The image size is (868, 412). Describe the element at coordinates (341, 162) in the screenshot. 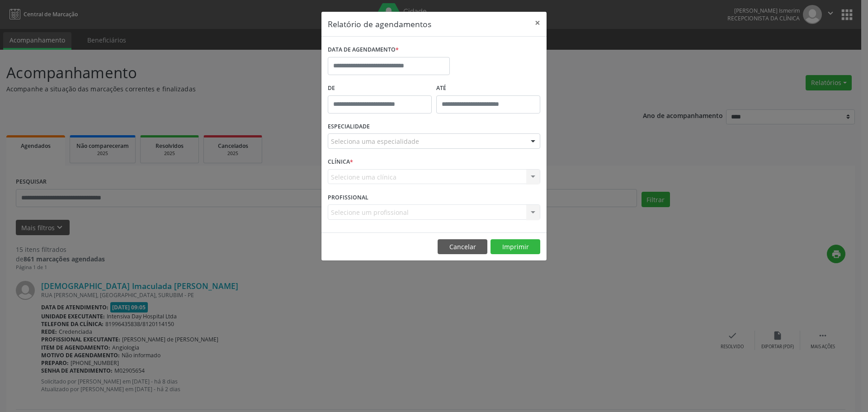

I see `label: CLÍNICA` at that location.